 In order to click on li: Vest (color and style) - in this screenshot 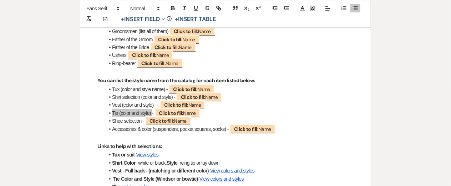, I will do `click(229, 105)`.